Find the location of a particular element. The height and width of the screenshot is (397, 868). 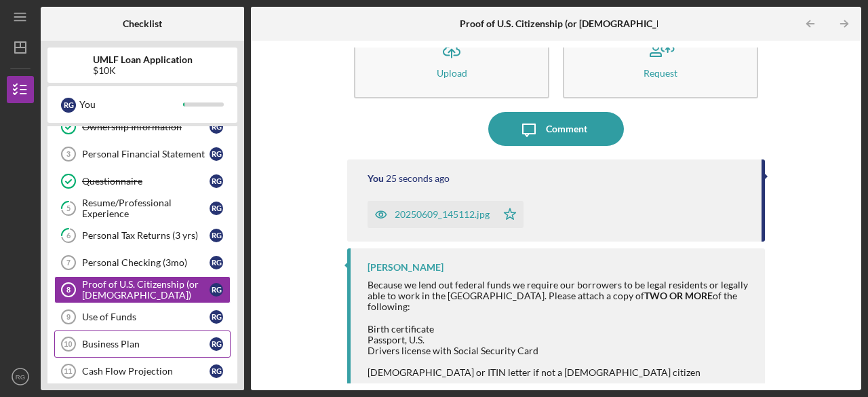

a: 9Use of FundsRG is located at coordinates (142, 317).